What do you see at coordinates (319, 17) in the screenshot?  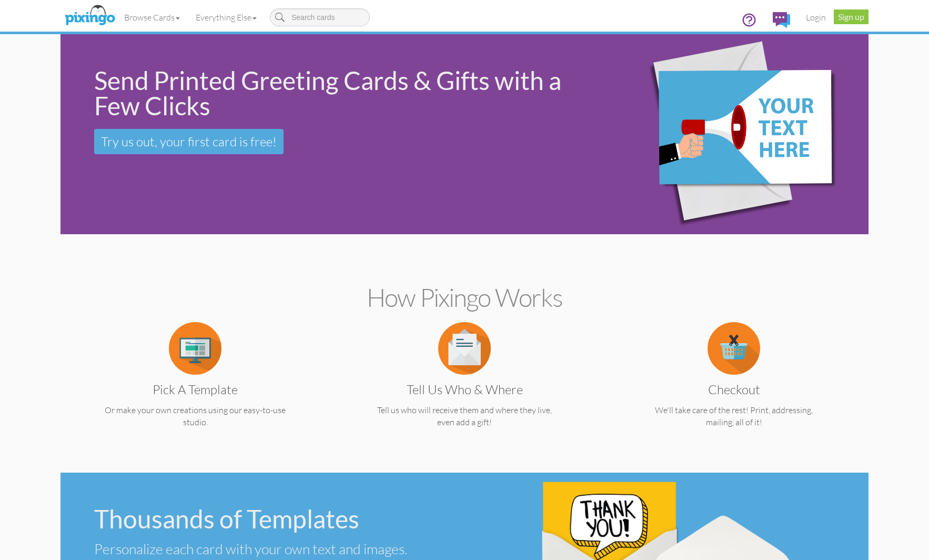 I see `input: Search cards` at bounding box center [319, 17].